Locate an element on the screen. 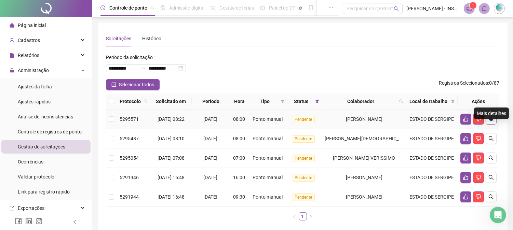 The image size is (513, 230). span: clock-circle is located at coordinates (103, 8).